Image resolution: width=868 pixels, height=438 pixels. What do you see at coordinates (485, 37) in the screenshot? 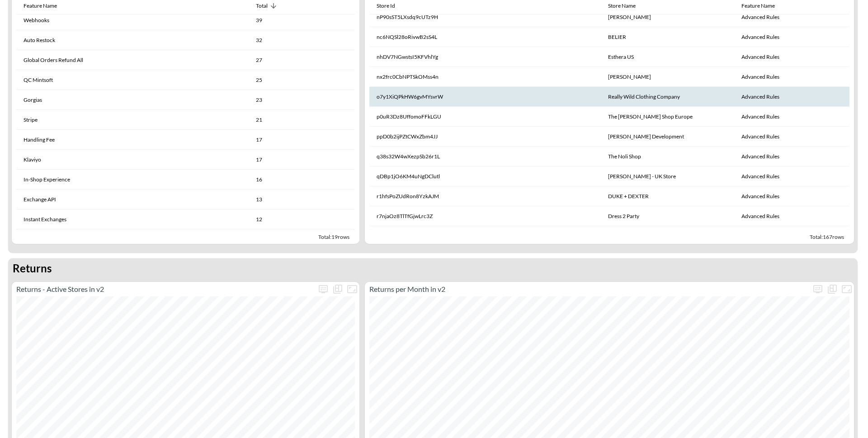
I see `th: nc6NQSl28oRivwB2sS4L` at bounding box center [485, 37].